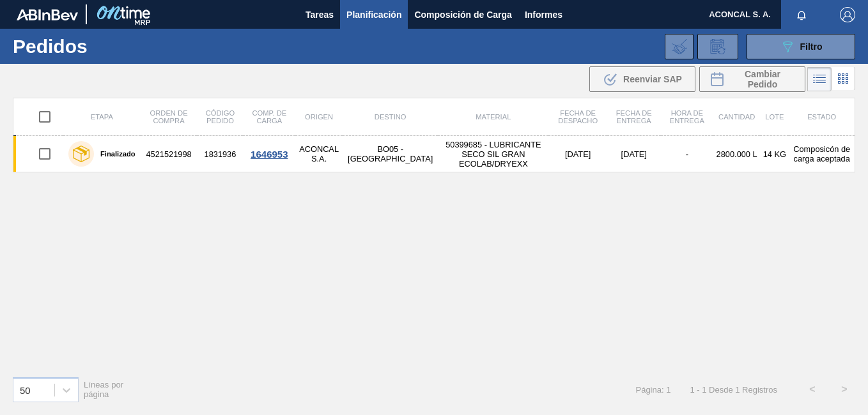 This screenshot has width=868, height=415. Describe the element at coordinates (802, 15) in the screenshot. I see `button: Notificaciones` at that location.